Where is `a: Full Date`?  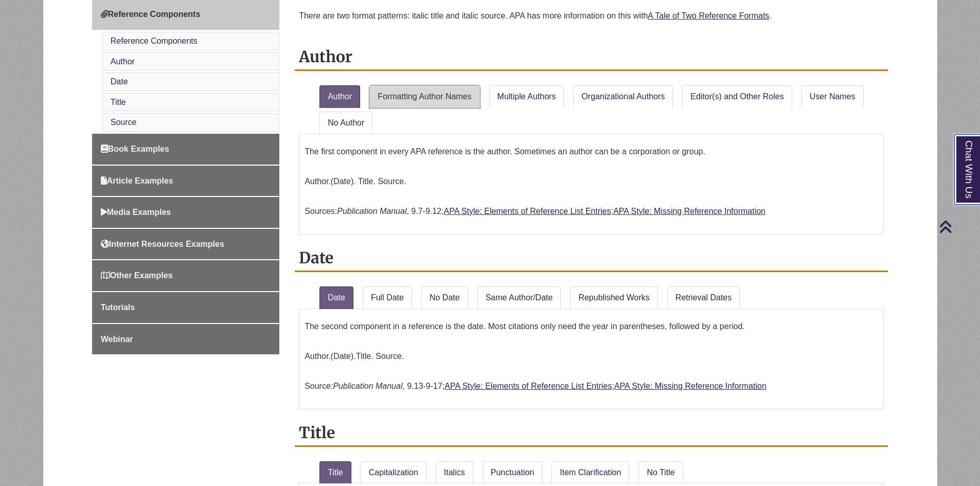 a: Full Date is located at coordinates (387, 297).